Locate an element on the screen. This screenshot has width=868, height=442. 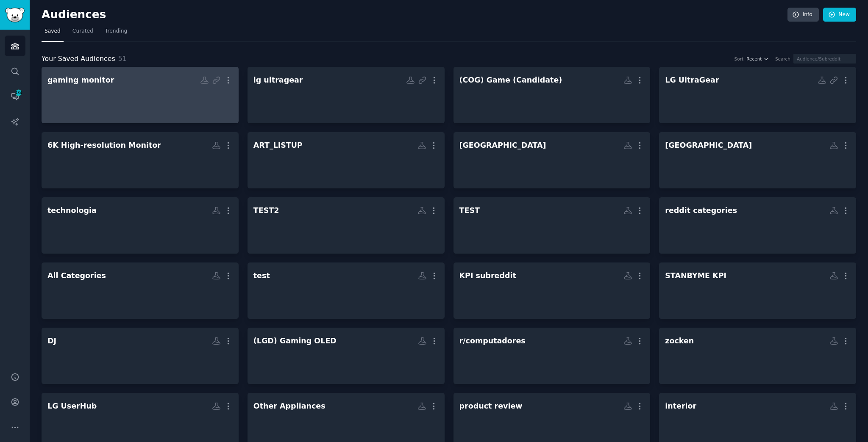
div: ART_LISTUP is located at coordinates (278, 145).